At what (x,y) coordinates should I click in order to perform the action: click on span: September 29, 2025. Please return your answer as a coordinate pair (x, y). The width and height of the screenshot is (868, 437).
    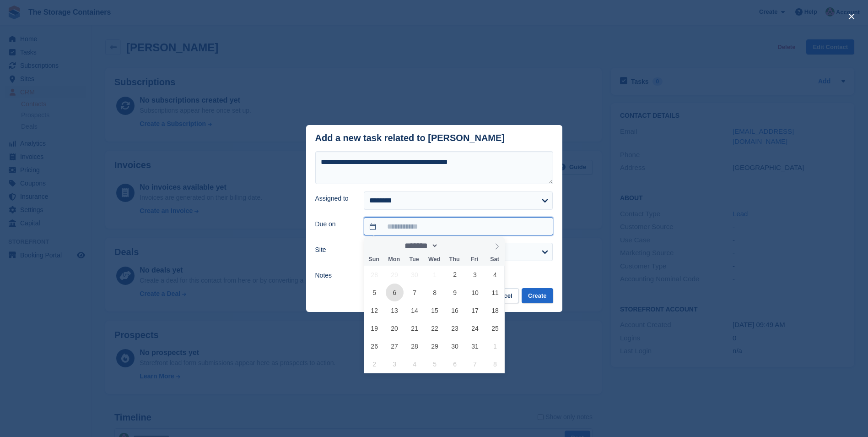
    Looking at the image, I should click on (394, 274).